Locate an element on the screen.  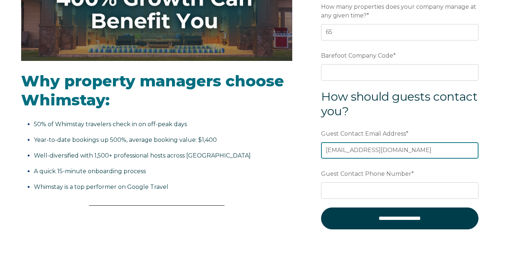
span: Guest Contact Phone Number is located at coordinates (367, 174).